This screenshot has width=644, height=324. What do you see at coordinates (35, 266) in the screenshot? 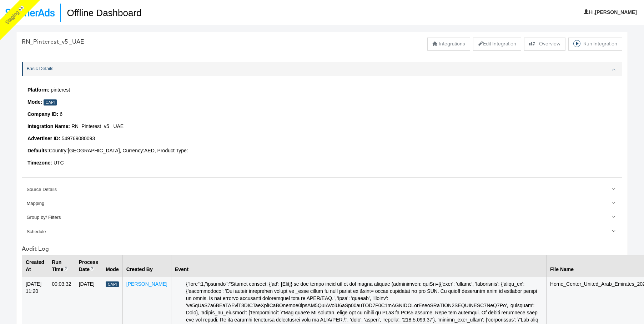
I see `th: Created At` at bounding box center [35, 266].